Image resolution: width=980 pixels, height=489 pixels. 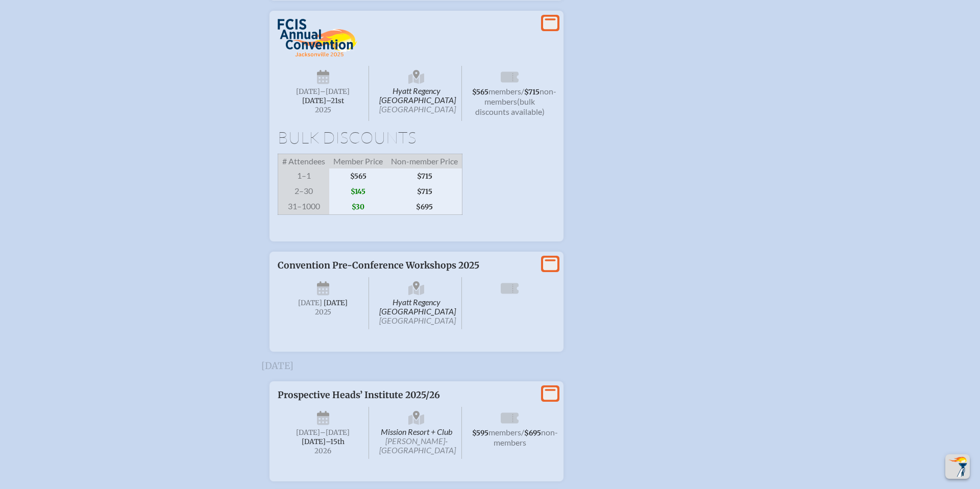 What do you see at coordinates (323, 451) in the screenshot?
I see `span: 2026` at bounding box center [323, 451].